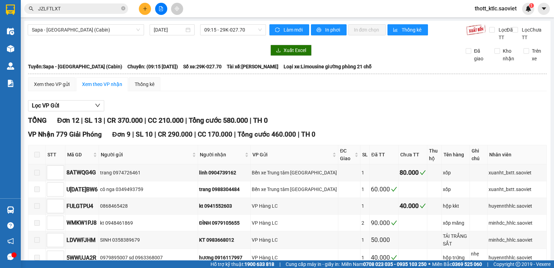  Describe the element at coordinates (367, 30) in the screenshot. I see `button: In đơn chọn` at that location.